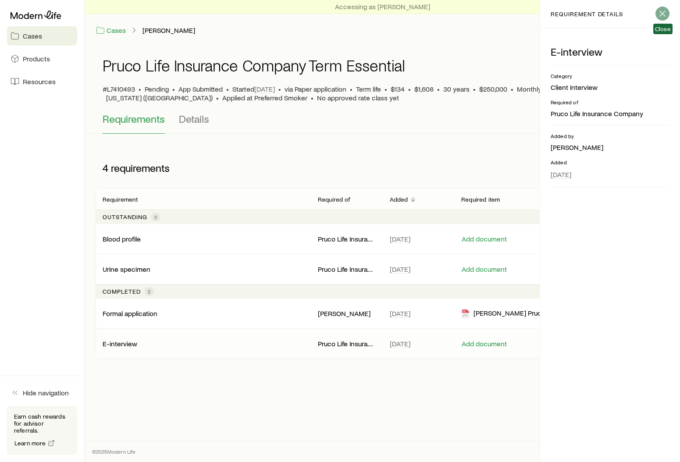  Describe the element at coordinates (130, 314) in the screenshot. I see `p: Formal application` at that location.